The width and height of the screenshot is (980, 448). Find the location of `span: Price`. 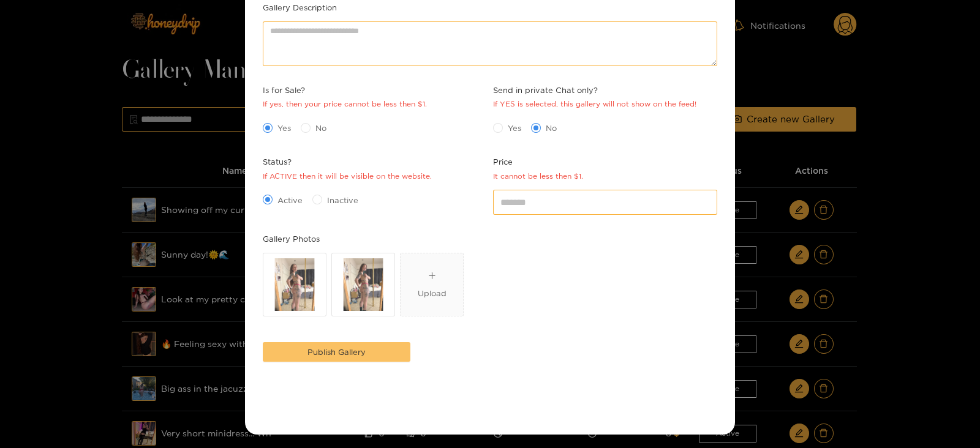

span: Price is located at coordinates (538, 162).